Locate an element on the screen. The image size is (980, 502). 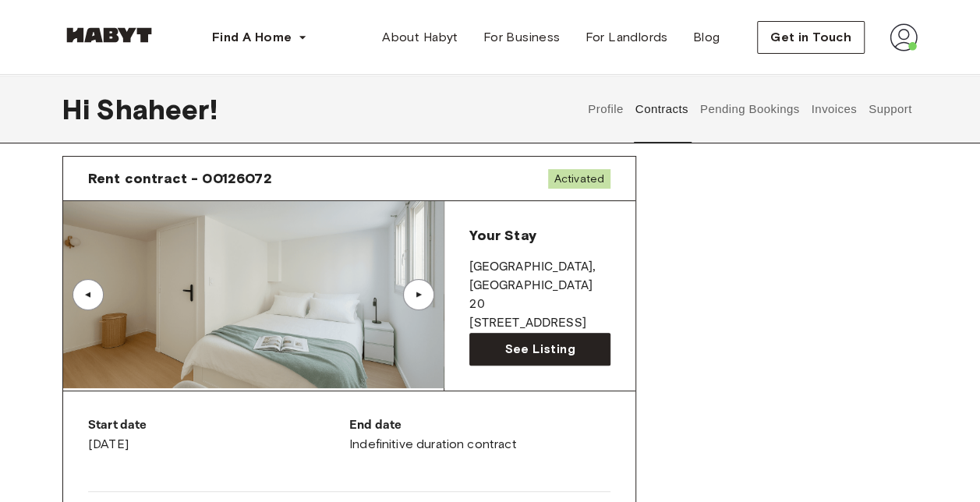
button: Contracts is located at coordinates (661, 109).